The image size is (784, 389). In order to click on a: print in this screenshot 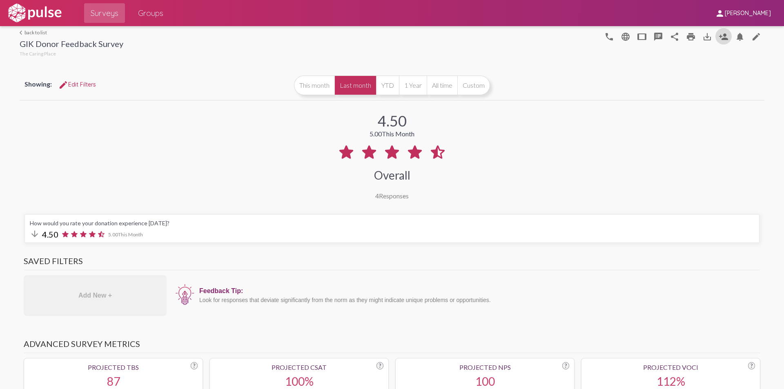, I will do `click(691, 36)`.